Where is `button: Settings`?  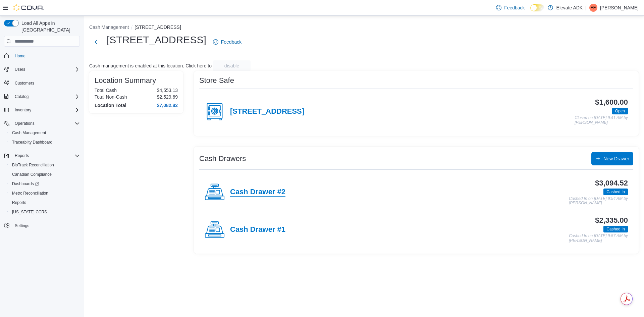
button: Settings is located at coordinates (42, 225).